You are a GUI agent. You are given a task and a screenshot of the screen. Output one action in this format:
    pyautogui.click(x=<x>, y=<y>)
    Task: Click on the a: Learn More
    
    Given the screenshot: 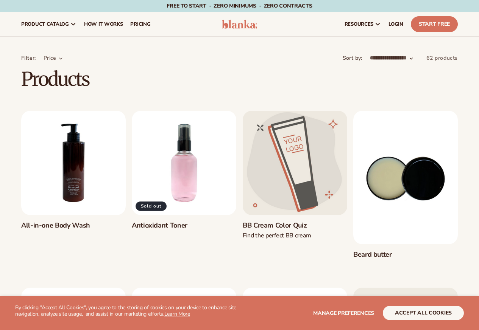 What is the action you would take?
    pyautogui.click(x=177, y=314)
    